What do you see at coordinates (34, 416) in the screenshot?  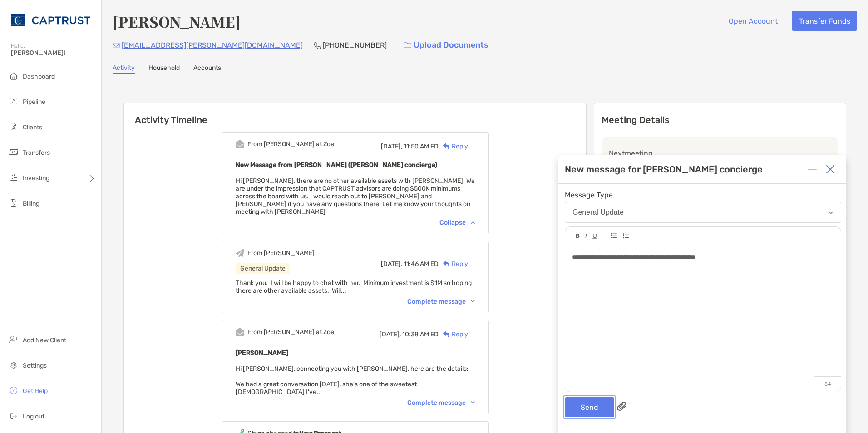 I see `span: Log out` at bounding box center [34, 416].